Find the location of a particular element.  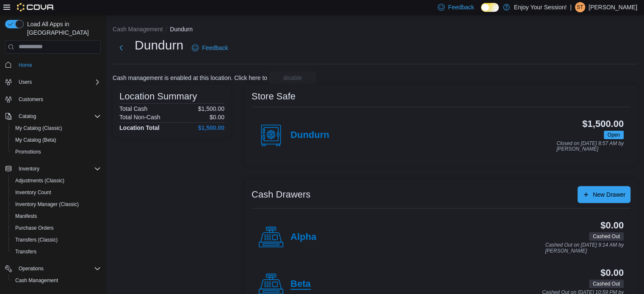

a: Inventory Count is located at coordinates (33, 193).